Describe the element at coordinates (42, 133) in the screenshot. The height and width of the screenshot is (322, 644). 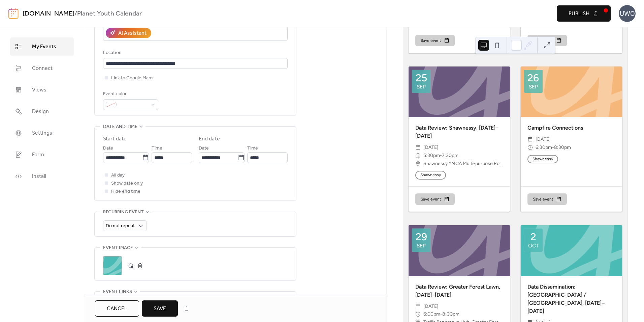
I see `span: Settings` at that location.